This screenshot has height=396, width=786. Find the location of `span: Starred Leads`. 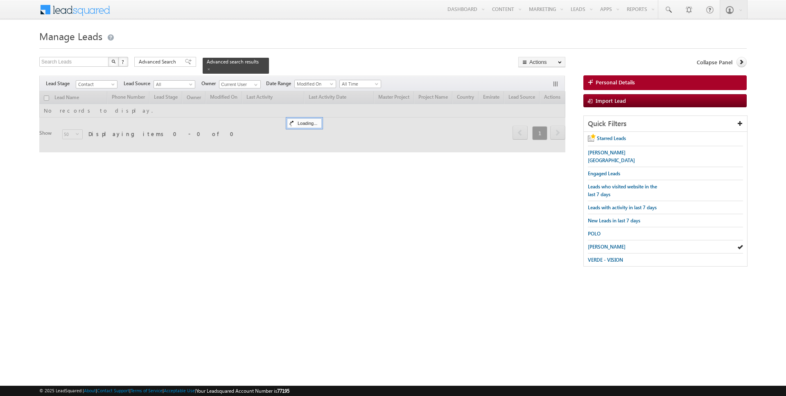

span: Starred Leads is located at coordinates (611, 138).